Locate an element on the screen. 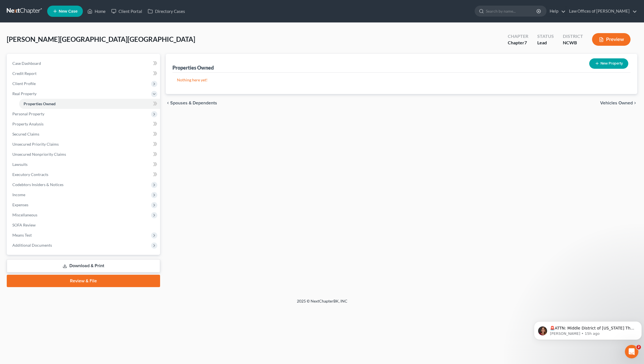 This screenshot has width=644, height=364. span: Property Analysis is located at coordinates (28, 124).